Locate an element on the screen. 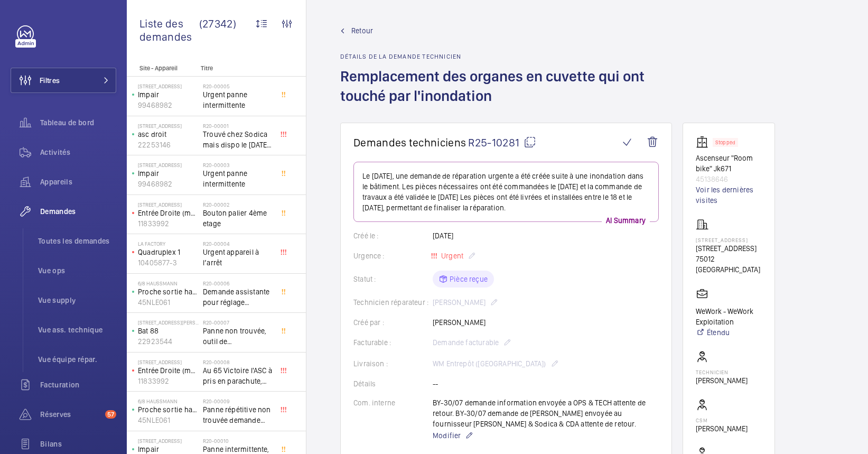 The height and width of the screenshot is (454, 868). p: Technicien is located at coordinates (722, 372).